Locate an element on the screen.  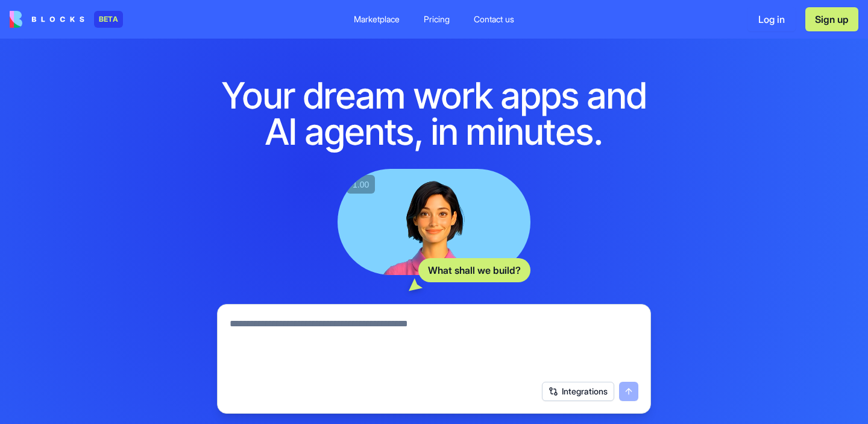
button: Integrations is located at coordinates (578, 392).